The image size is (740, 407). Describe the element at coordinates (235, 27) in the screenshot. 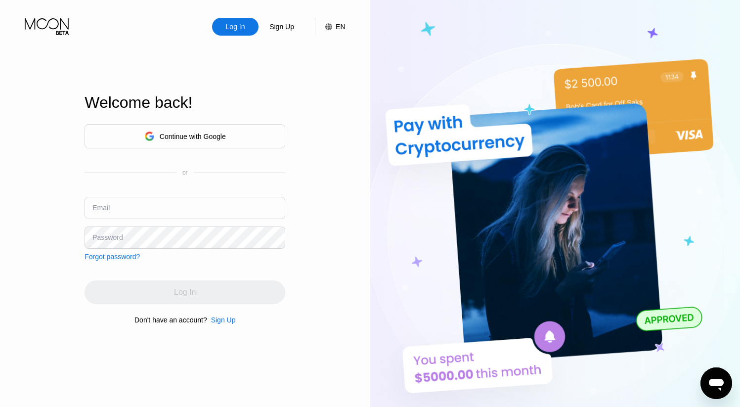

I see `div: Log In` at that location.